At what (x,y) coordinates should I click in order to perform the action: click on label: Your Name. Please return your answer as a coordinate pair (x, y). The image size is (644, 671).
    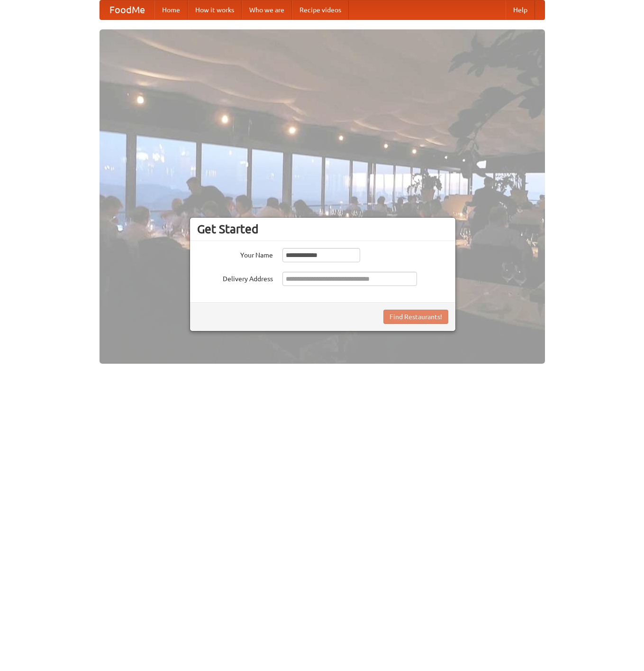
    Looking at the image, I should click on (235, 254).